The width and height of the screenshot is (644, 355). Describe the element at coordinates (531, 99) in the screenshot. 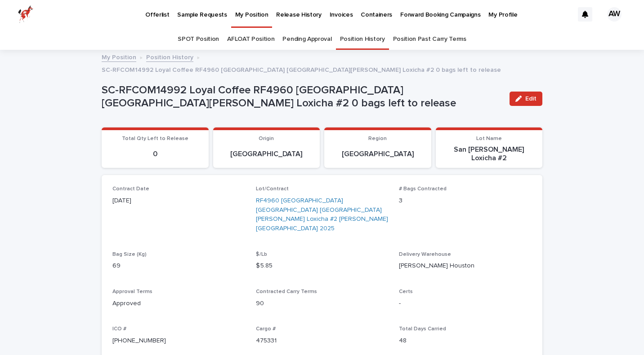

I see `span: Edit` at that location.